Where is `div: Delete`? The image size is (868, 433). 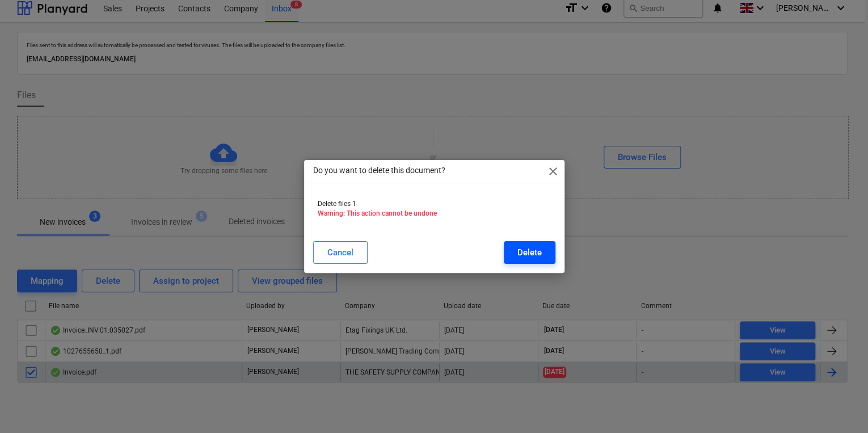
div: Delete is located at coordinates (530, 252).